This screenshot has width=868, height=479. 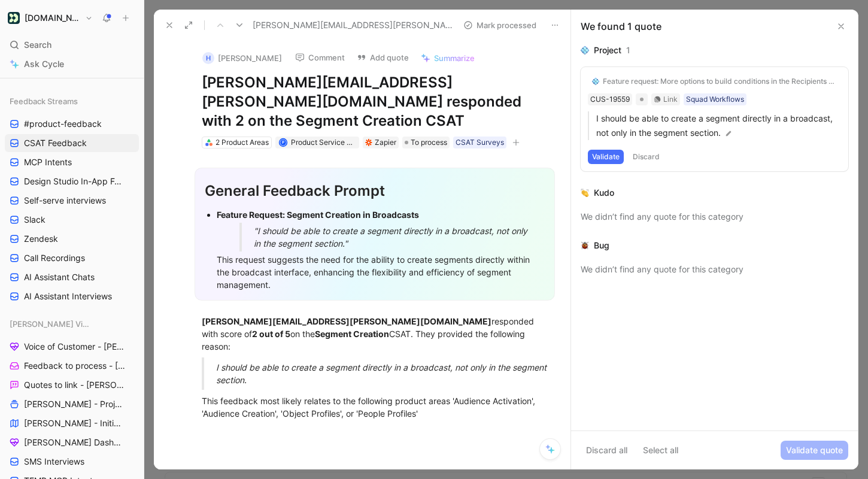 I want to click on div: "I should be able to create a segment directly in a broadcast, not only in the segment section.", so click(x=395, y=237).